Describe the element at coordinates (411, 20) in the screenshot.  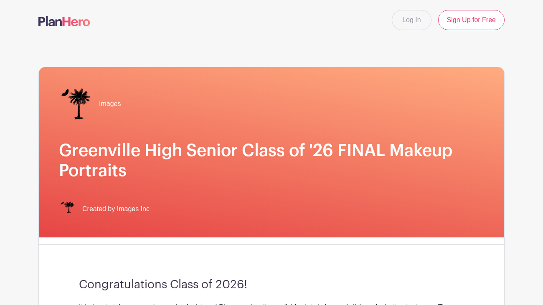
I see `a: Log In` at that location.